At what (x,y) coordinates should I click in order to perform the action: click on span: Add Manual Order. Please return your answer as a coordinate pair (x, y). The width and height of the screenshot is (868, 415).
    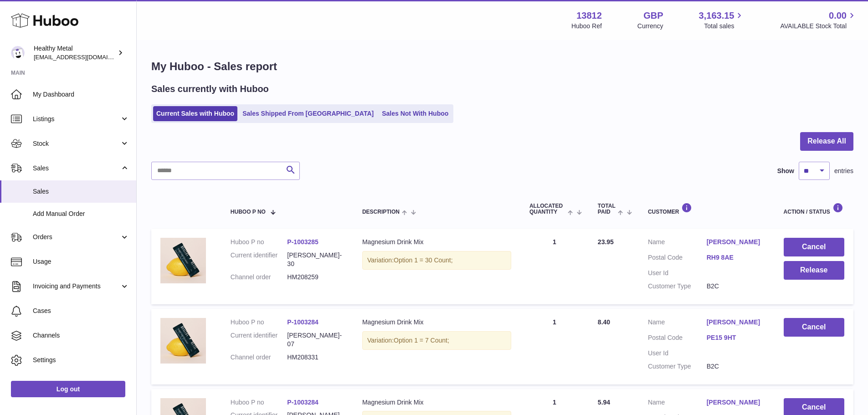
    Looking at the image, I should click on (81, 214).